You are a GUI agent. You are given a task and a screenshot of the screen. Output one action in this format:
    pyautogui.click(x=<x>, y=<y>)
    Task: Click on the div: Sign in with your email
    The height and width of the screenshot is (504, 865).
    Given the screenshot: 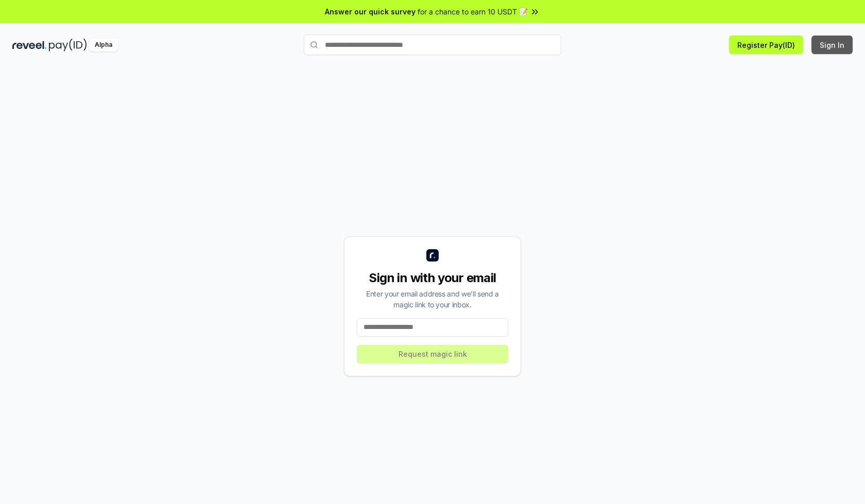 What is the action you would take?
    pyautogui.click(x=432, y=278)
    